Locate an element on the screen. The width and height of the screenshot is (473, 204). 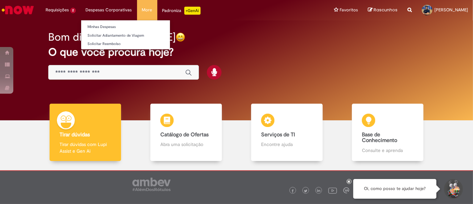
img: happy-face.png is located at coordinates (180, 37).